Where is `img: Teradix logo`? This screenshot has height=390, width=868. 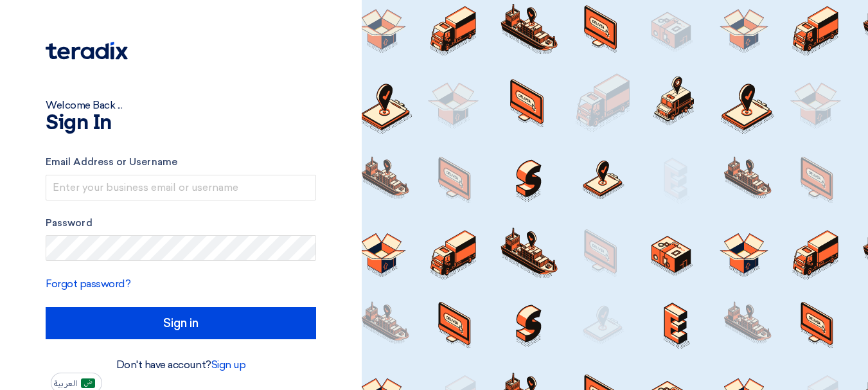
img: Teradix logo is located at coordinates (87, 50).